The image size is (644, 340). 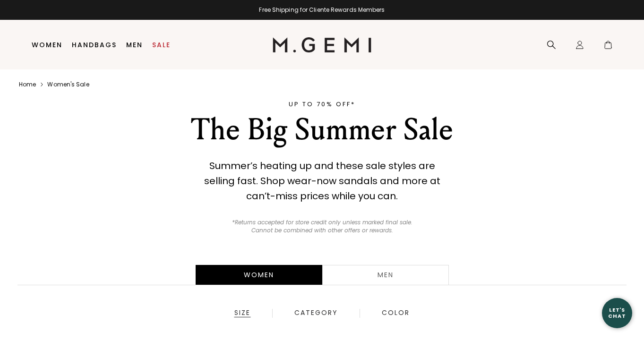 What do you see at coordinates (316, 313) in the screenshot?
I see `div: Category` at bounding box center [316, 313].